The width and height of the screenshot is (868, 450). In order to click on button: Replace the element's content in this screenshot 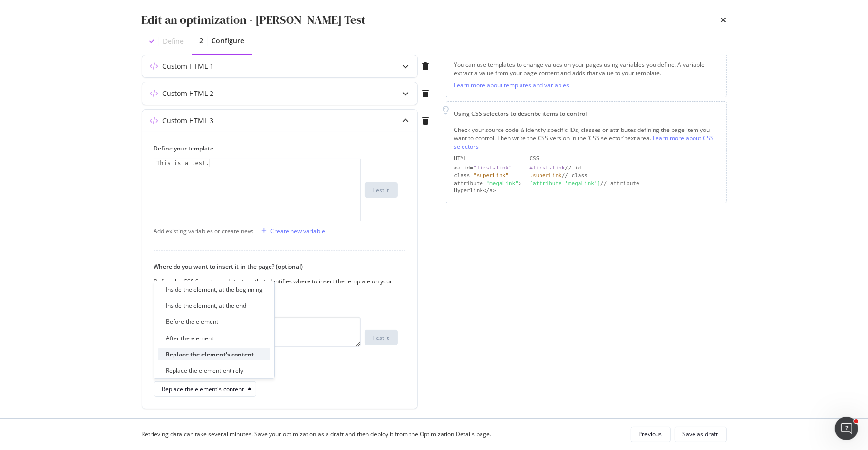, I will do `click(205, 389)`.